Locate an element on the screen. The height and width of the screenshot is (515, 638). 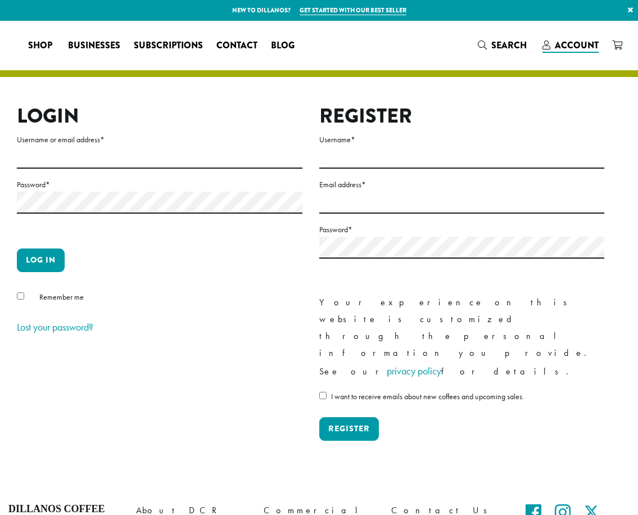
h2: Login is located at coordinates (160, 116).